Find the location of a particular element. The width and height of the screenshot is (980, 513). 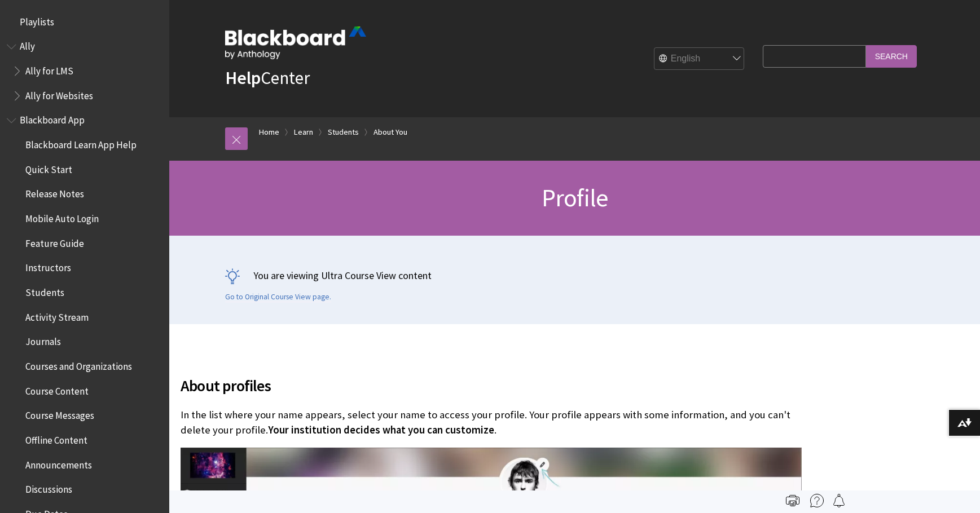

a: Go to Original Course View page. is located at coordinates (279, 297).